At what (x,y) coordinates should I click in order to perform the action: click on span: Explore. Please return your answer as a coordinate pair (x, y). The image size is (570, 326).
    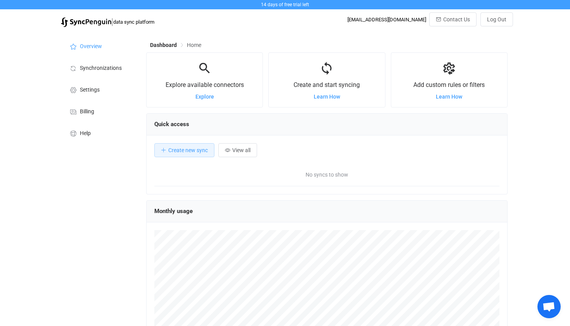
    Looking at the image, I should click on (205, 96).